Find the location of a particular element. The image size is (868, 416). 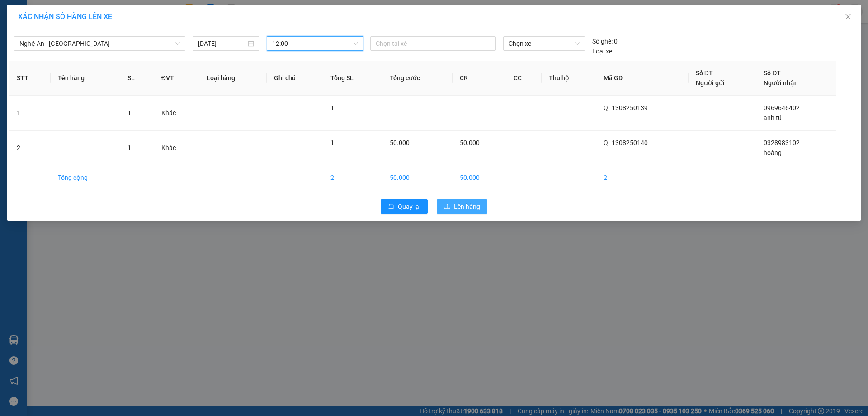

div: 0 is located at coordinates (605, 41).